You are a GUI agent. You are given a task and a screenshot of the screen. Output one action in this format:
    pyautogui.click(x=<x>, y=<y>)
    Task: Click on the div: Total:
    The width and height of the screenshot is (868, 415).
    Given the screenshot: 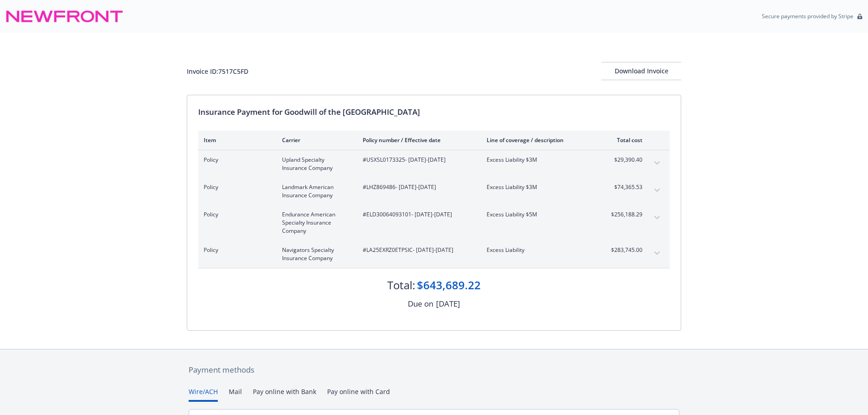 What is the action you would take?
    pyautogui.click(x=401, y=285)
    